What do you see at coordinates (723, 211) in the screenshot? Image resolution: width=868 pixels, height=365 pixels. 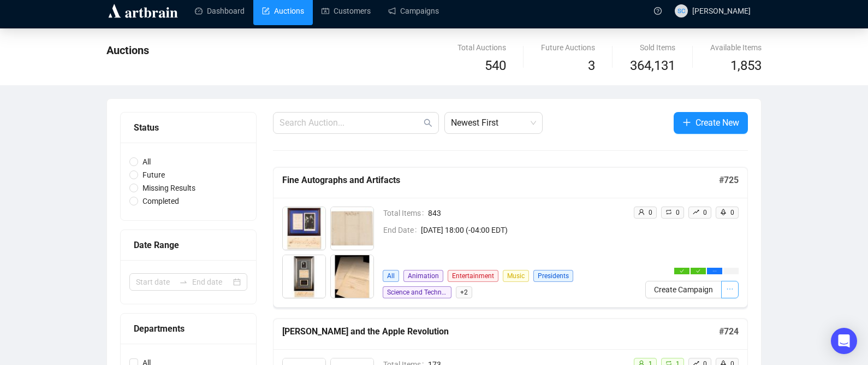 I see `span: rocket` at bounding box center [723, 211].